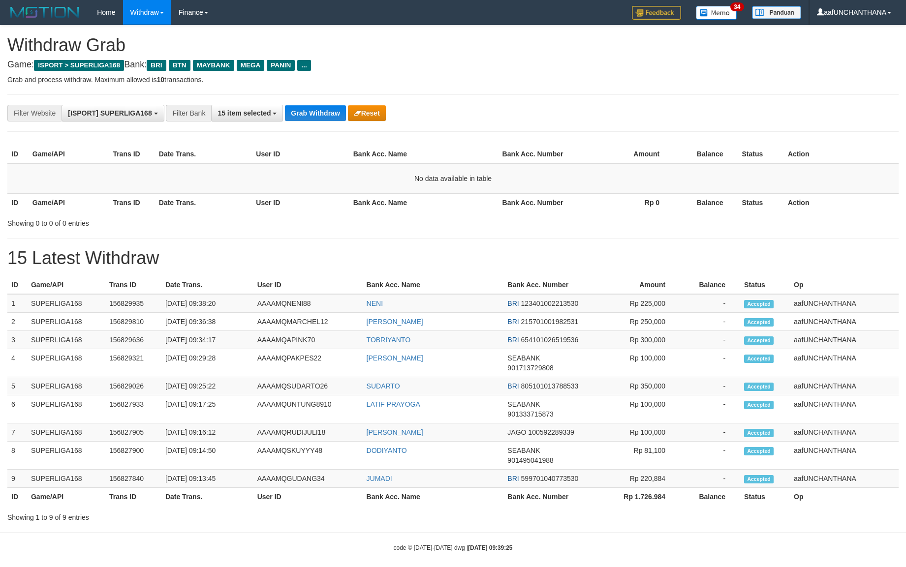 This screenshot has width=906, height=567. What do you see at coordinates (736, 7) in the screenshot?
I see `span: 34` at bounding box center [736, 7].